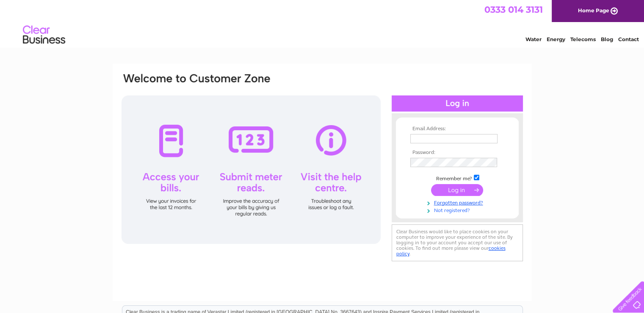 The image size is (644, 313). I want to click on img: logo.png, so click(44, 35).